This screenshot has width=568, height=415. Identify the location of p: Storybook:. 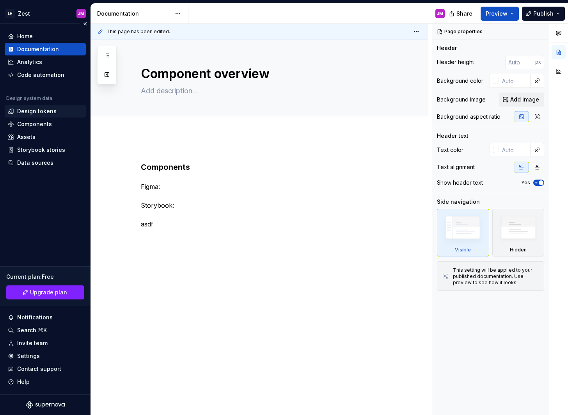
(269, 205).